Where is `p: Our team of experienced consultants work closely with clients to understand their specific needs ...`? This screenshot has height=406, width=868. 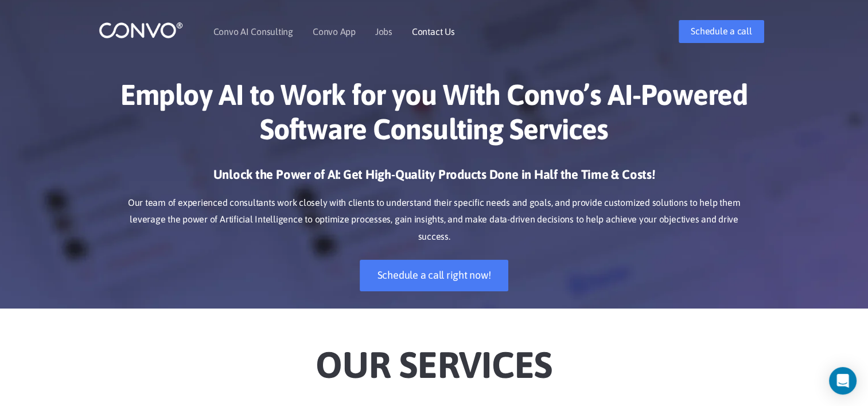
p: Our team of experienced consultants work closely with clients to understand their specific needs ... is located at coordinates (434, 220).